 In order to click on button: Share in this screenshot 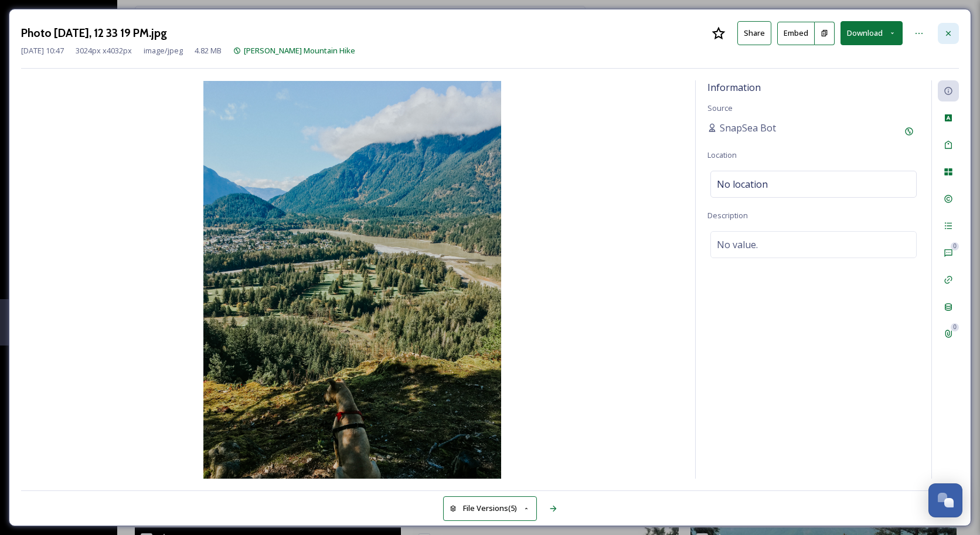, I will do `click(754, 33)`.